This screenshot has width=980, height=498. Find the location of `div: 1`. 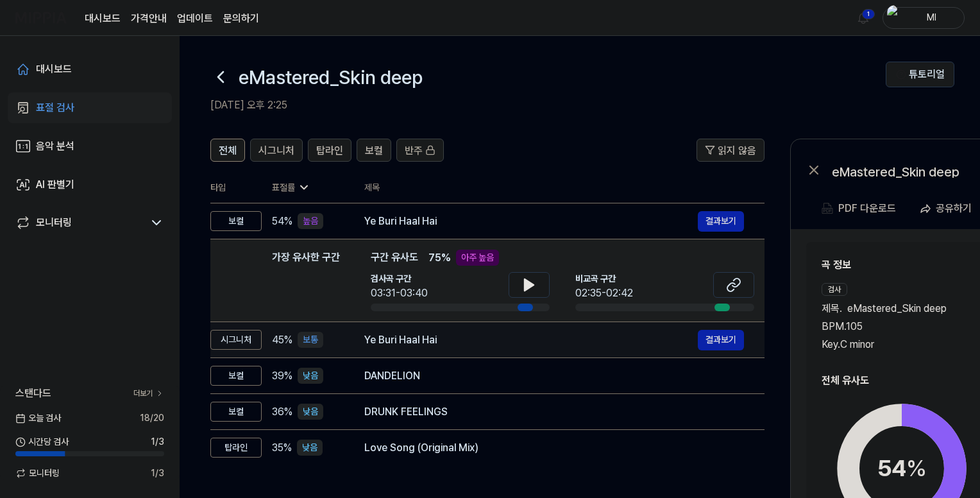

div: 1 is located at coordinates (869, 14).